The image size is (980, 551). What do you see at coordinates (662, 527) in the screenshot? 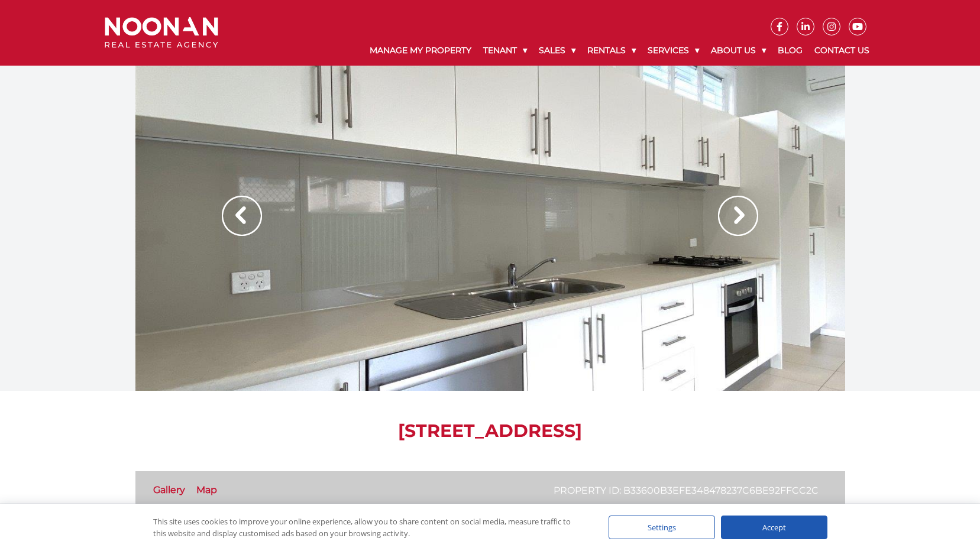
I see `div: Settings` at bounding box center [662, 527].